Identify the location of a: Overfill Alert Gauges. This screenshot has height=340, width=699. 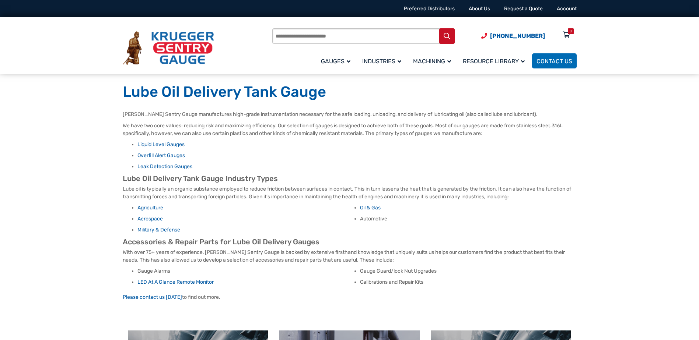
(161, 155).